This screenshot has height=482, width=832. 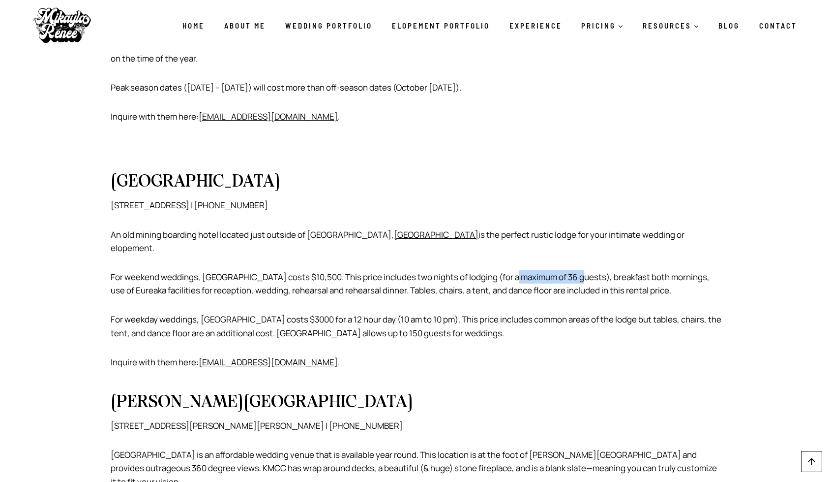 I want to click on button: Child menu of RESOURCES, so click(x=671, y=26).